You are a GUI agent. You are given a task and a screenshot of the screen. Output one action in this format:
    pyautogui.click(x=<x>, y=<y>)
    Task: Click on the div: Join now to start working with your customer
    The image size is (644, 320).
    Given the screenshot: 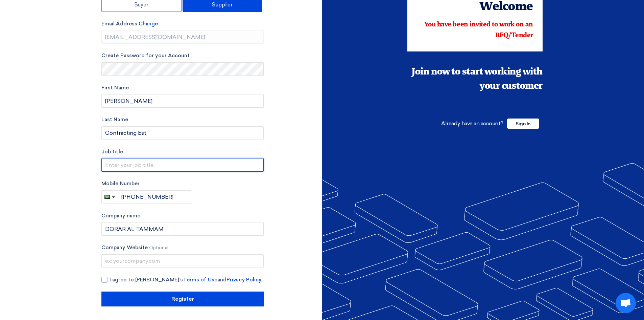 What is the action you would take?
    pyautogui.click(x=475, y=79)
    